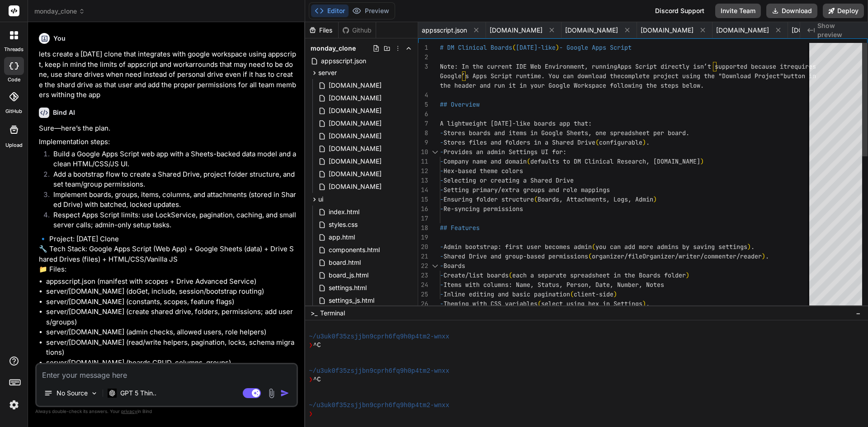 The height and width of the screenshot is (427, 868). Describe the element at coordinates (171, 220) in the screenshot. I see `li: Respect Apps Script limits: use LockService, pagination, caching, and small server calls; admin-o...` at that location.